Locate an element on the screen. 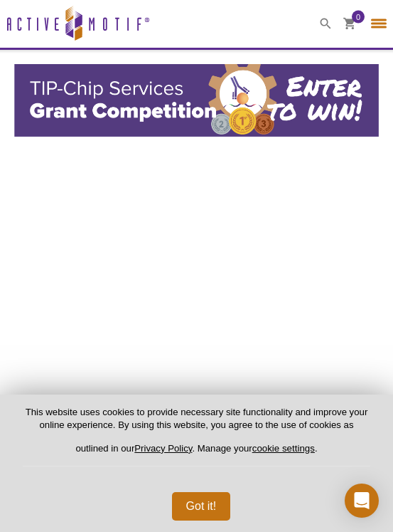 The image size is (393, 532). span: 0 is located at coordinates (358, 17).